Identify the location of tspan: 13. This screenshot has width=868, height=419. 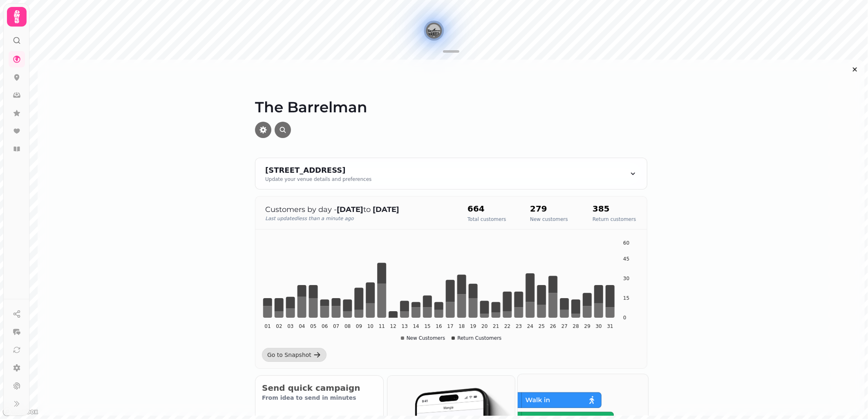
(405, 326).